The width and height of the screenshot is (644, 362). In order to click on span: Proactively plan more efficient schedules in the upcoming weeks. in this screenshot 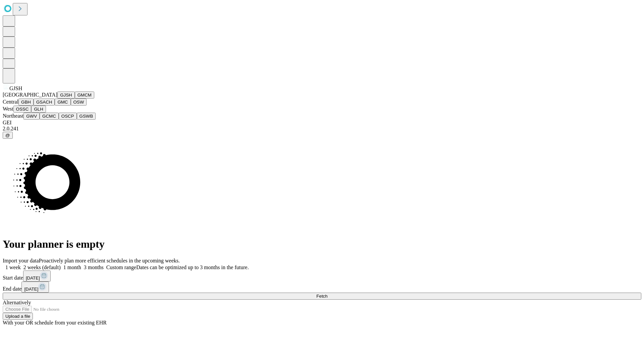, I will do `click(109, 261)`.